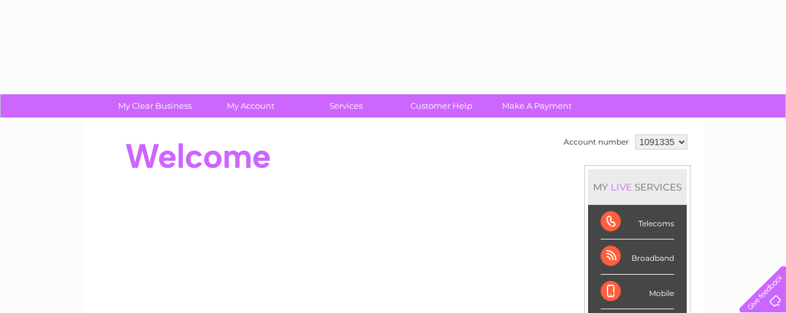 The image size is (786, 313). I want to click on a: Make A Payment, so click(537, 106).